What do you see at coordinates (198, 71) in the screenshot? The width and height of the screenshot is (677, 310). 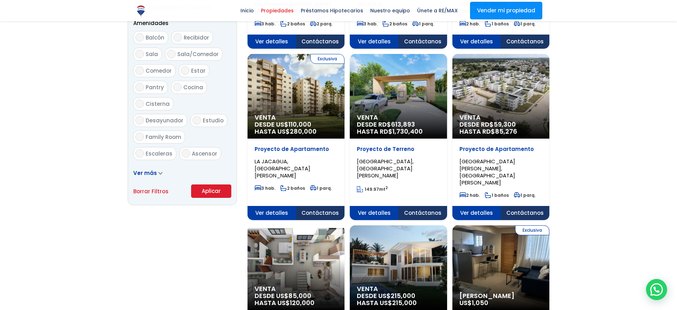 I see `span: Estar` at bounding box center [198, 71].